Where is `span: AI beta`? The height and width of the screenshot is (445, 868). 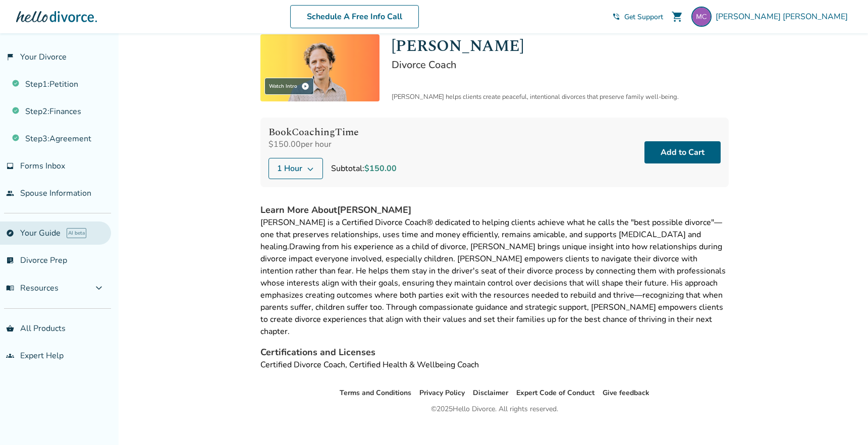
span: AI beta is located at coordinates (77, 233).